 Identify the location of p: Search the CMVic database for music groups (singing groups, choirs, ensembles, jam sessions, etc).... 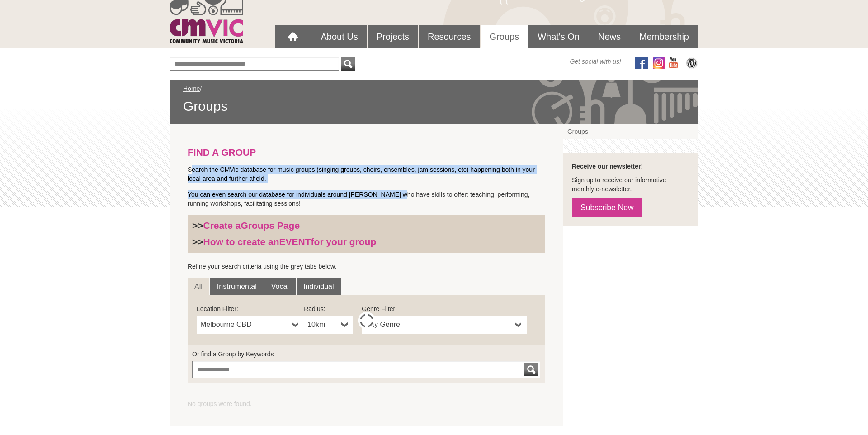
(366, 174).